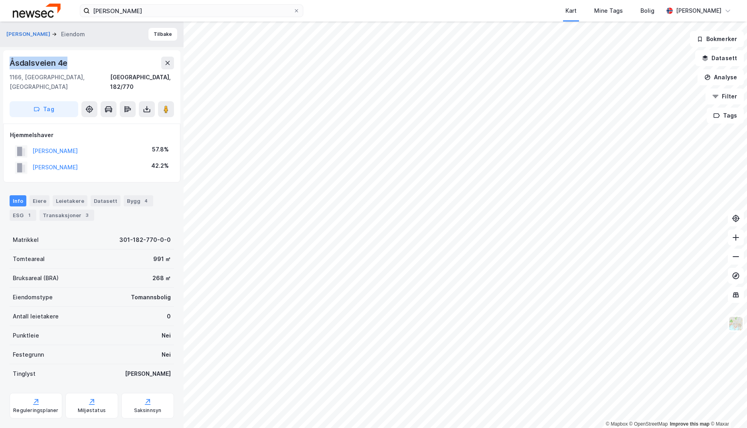  I want to click on div: Saksinnsyn, so click(148, 411).